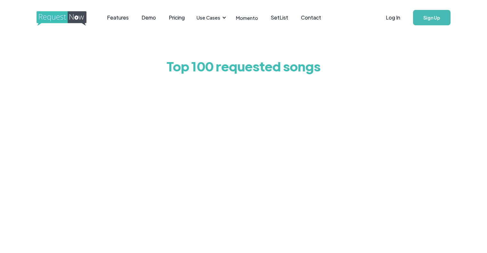 The image size is (487, 253). I want to click on a: Momento, so click(247, 18).